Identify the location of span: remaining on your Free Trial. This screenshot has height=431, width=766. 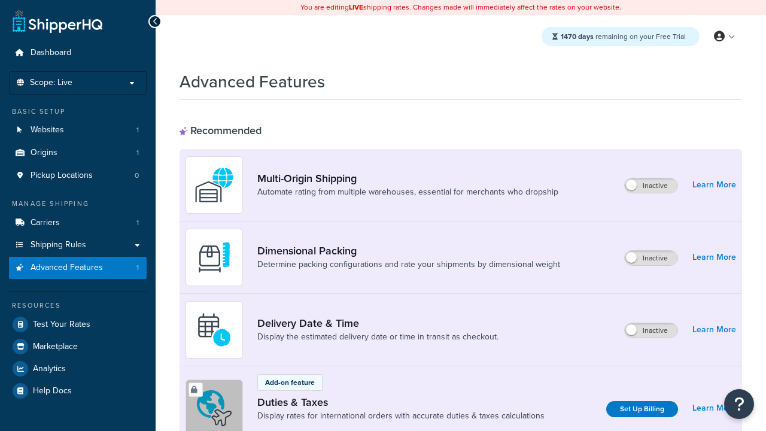
(623, 37).